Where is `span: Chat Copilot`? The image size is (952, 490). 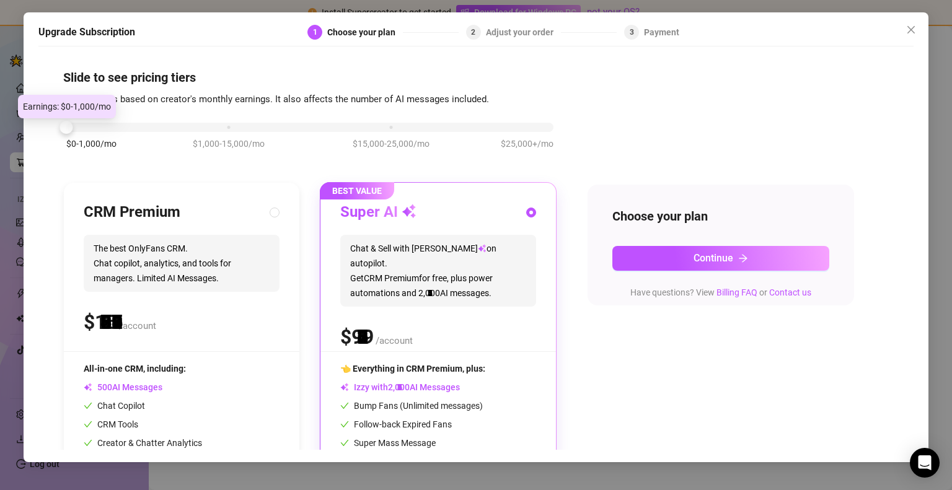
span: Chat Copilot is located at coordinates (114, 406).